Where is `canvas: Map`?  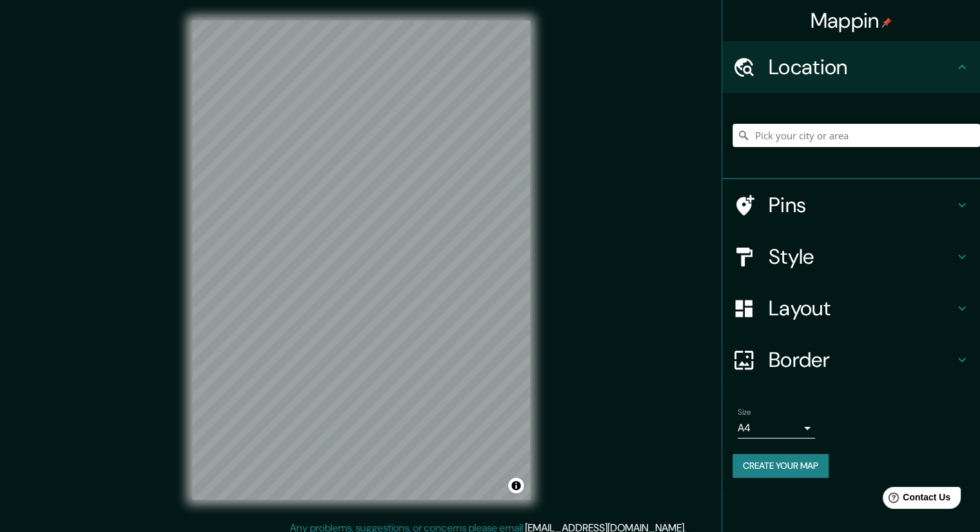
canvas: Map is located at coordinates (361, 260).